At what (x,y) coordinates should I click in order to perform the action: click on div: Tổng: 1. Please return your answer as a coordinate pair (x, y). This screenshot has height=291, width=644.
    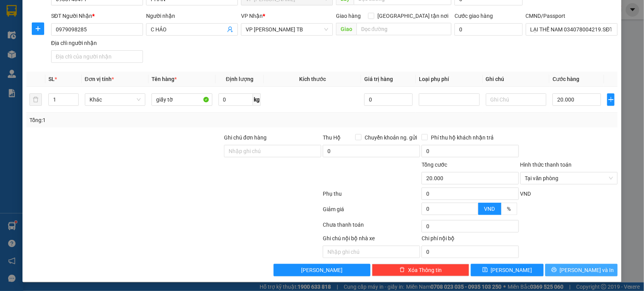
    Looking at the image, I should click on (139, 120).